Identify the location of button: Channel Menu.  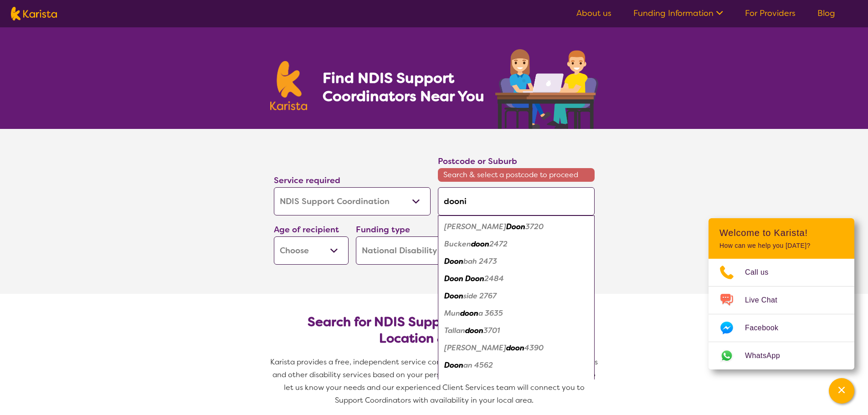
(842, 391).